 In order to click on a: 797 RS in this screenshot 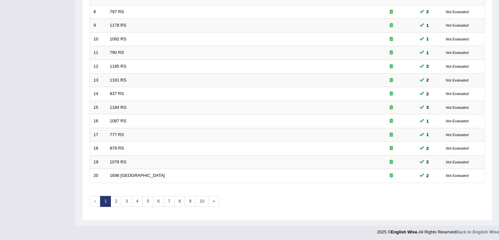, I will do `click(117, 11)`.